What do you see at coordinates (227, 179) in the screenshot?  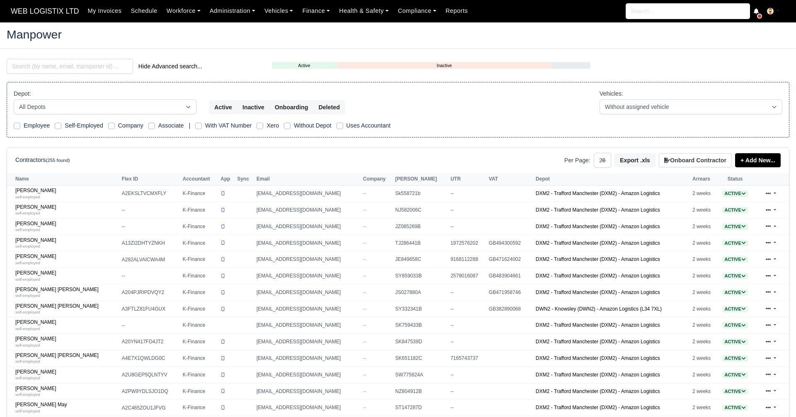 I see `th: App` at bounding box center [227, 179].